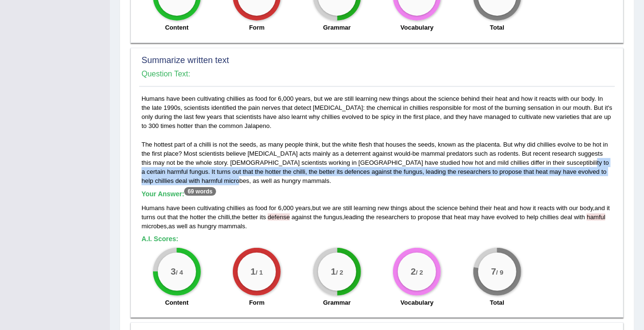  Describe the element at coordinates (486, 208) in the screenshot. I see `span: their` at that location.